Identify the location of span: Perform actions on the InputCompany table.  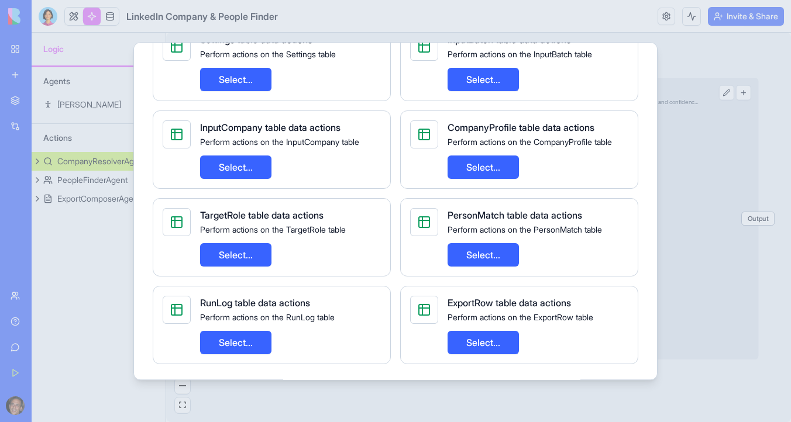
(280, 142).